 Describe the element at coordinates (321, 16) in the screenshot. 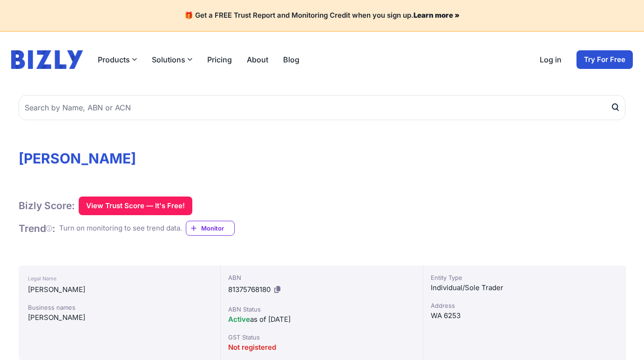

I see `h4: 🎁 Get a FREE Trust Report and Monitoring Credit when you sign up.` at that location.